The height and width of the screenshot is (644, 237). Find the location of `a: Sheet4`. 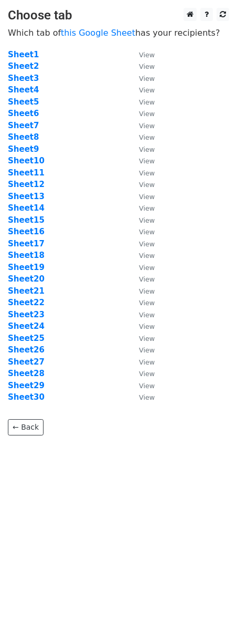

a: Sheet4 is located at coordinates (23, 89).